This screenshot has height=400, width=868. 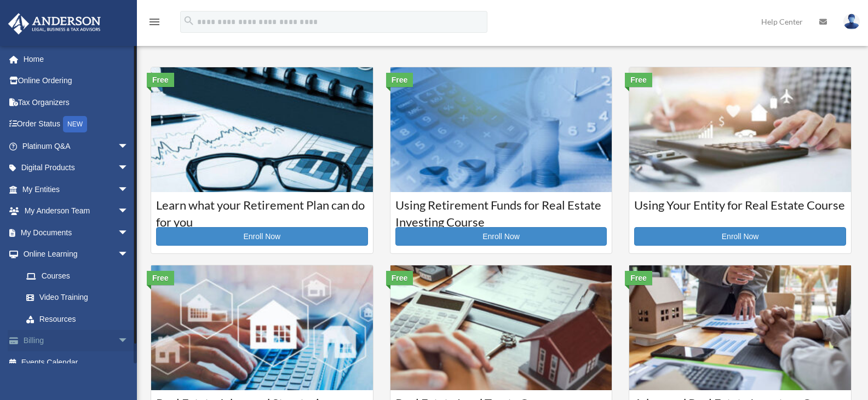 I want to click on a: Online Learningarrow_drop_down, so click(x=76, y=255).